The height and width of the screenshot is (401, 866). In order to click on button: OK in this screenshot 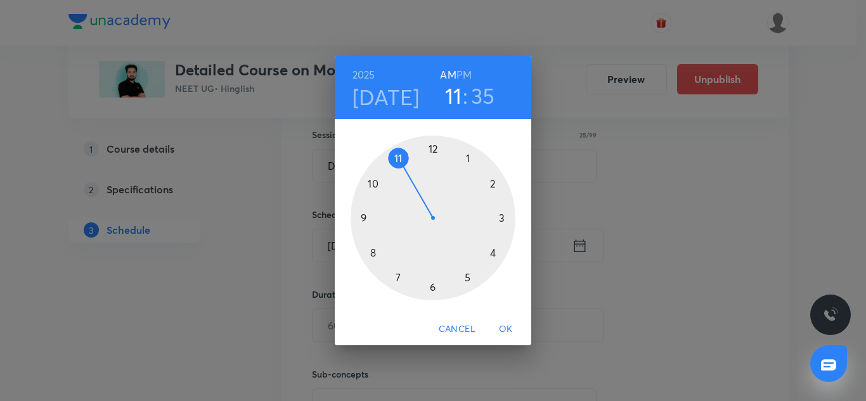, I will do `click(506, 329)`.